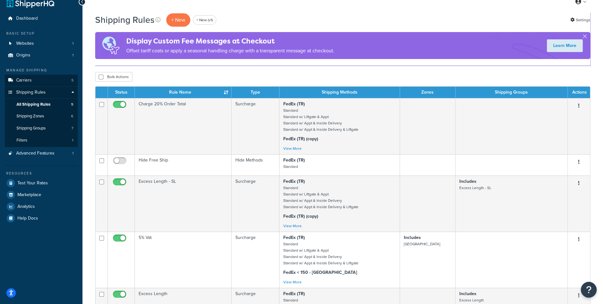 The width and height of the screenshot is (603, 304). I want to click on th: Shipping Methods, so click(340, 92).